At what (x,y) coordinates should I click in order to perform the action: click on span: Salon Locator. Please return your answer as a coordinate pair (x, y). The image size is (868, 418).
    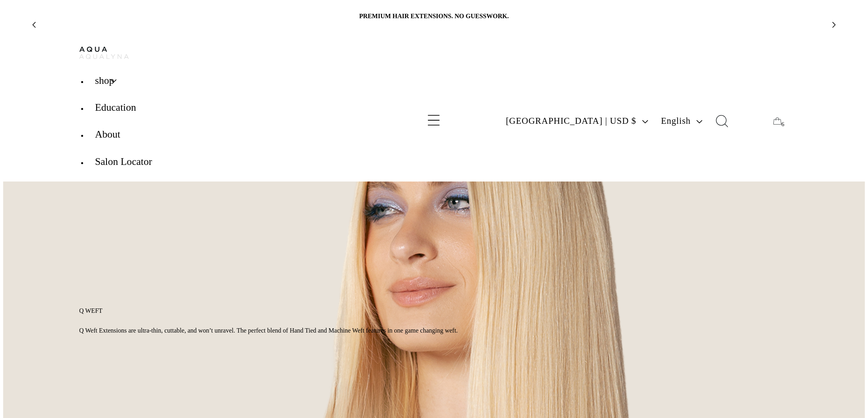
    Looking at the image, I should click on (123, 161).